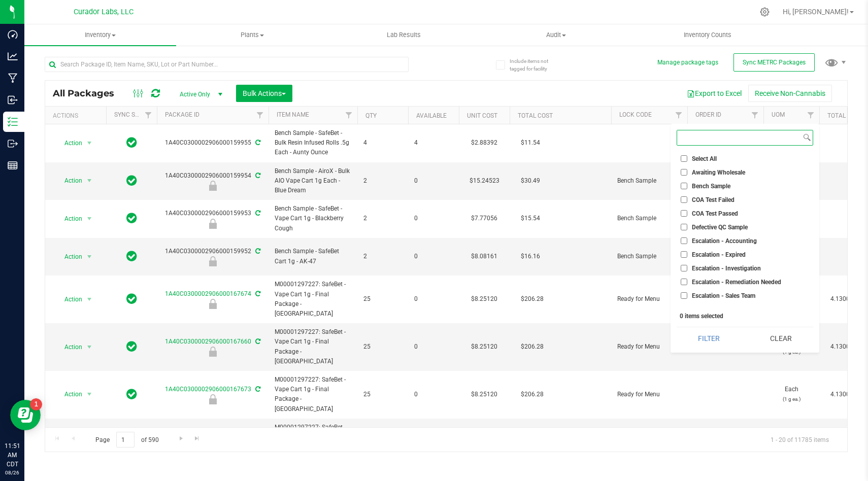  What do you see at coordinates (555, 35) in the screenshot?
I see `span: Audit` at bounding box center [555, 35].